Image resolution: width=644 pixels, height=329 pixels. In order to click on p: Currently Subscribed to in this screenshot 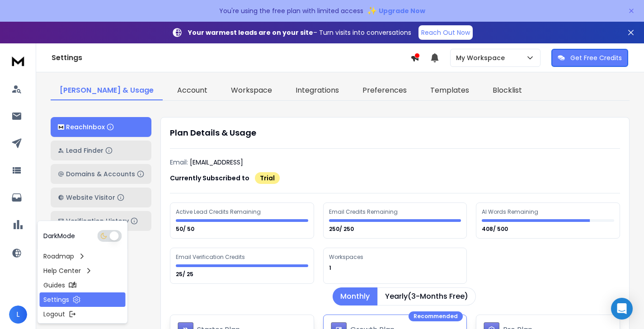, I will do `click(210, 178)`.